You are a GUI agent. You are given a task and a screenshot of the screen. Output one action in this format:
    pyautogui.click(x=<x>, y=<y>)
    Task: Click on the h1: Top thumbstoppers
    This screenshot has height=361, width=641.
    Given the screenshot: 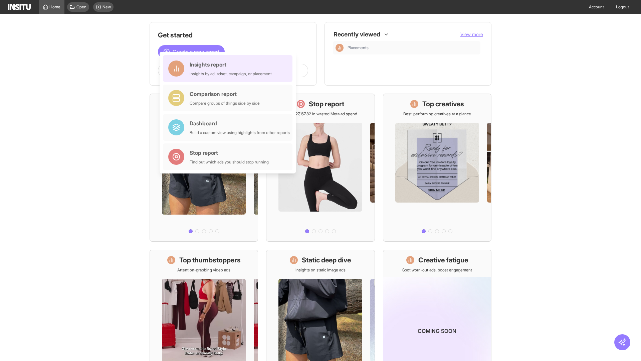 What is the action you would take?
    pyautogui.click(x=210, y=260)
    